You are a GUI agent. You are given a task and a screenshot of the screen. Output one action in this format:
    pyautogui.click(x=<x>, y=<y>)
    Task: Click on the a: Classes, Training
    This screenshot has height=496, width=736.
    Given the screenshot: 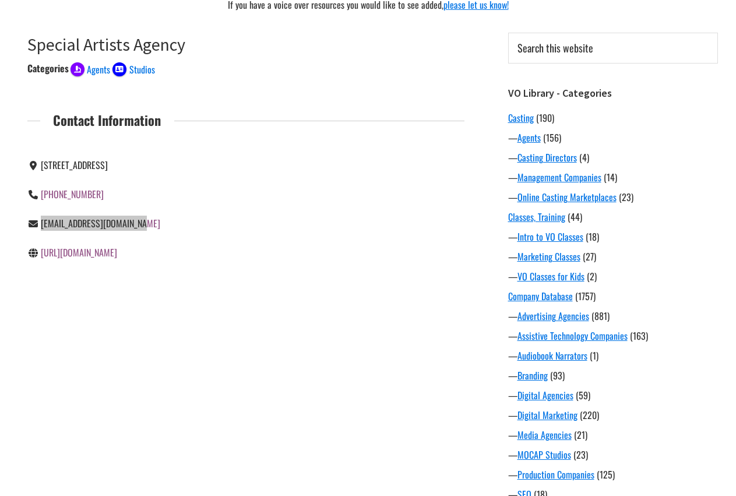 What is the action you would take?
    pyautogui.click(x=537, y=217)
    